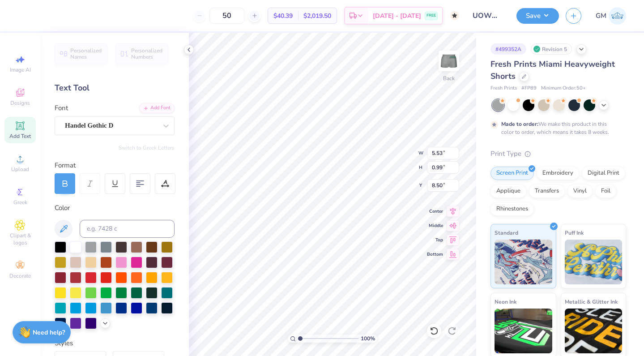 The image size is (644, 356). I want to click on span: Personalized Numbers, so click(147, 54).